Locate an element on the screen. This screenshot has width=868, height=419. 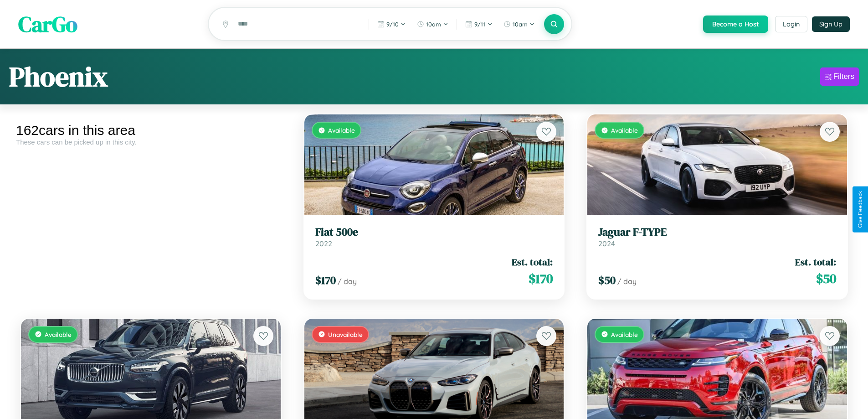
span: 2024 is located at coordinates (606, 244).